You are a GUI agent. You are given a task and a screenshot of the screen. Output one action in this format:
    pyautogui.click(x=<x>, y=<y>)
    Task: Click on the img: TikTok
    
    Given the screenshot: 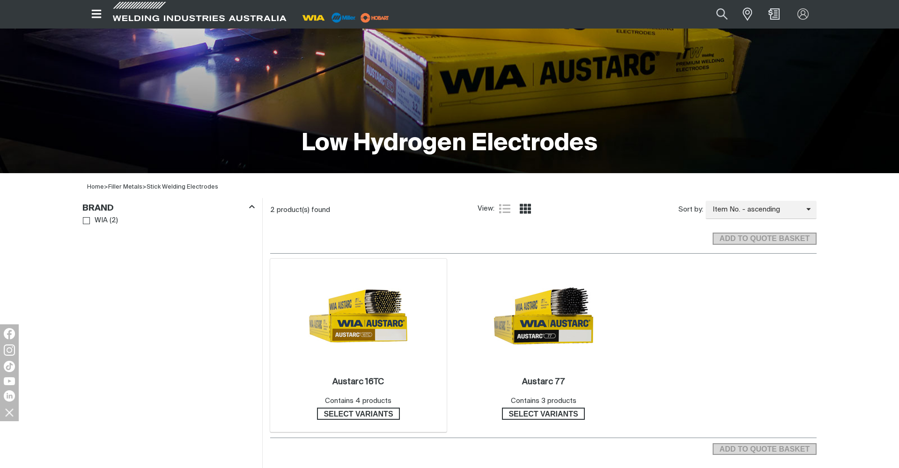 What is the action you would take?
    pyautogui.click(x=9, y=367)
    